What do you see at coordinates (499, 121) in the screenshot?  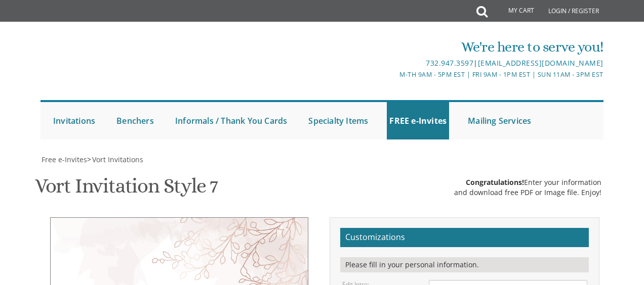 I see `a: Mailing Services` at bounding box center [499, 121].